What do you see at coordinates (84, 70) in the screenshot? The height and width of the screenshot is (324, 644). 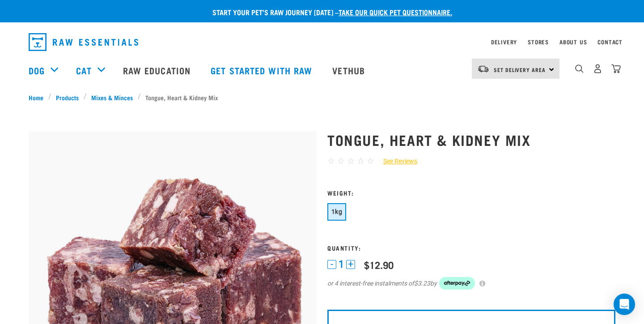 I see `a: Cat` at bounding box center [84, 70].